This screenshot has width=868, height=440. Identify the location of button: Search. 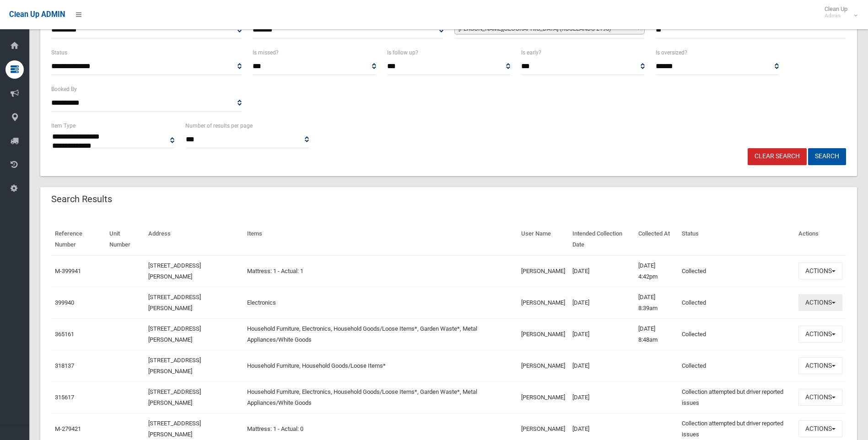
(827, 156).